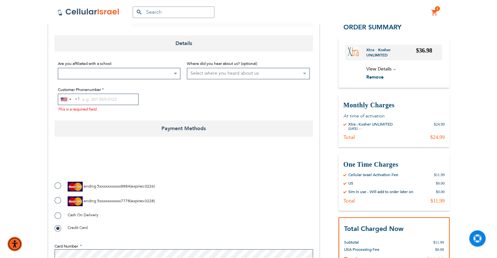  I want to click on input: e.g. 201-555-0123, so click(98, 99).